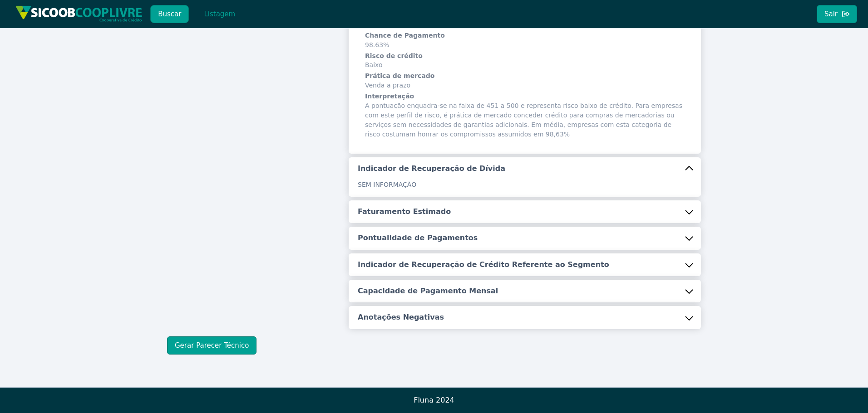  What do you see at coordinates (525, 35) in the screenshot?
I see `h6: Chance de Pagamento` at bounding box center [525, 35].